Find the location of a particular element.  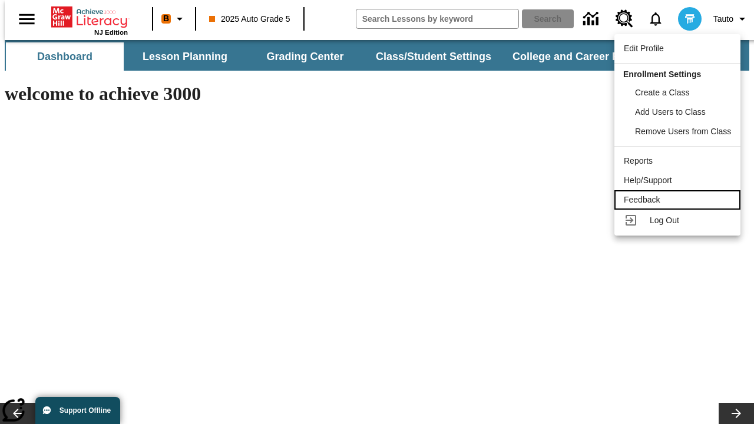

span: Reports is located at coordinates (638, 161).